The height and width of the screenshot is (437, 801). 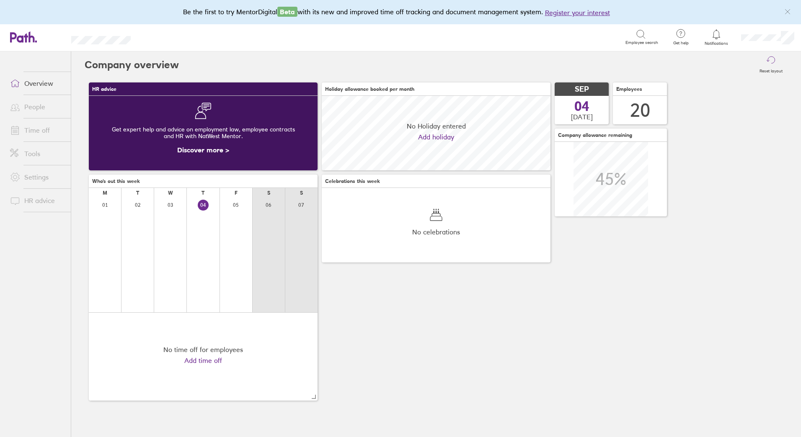 I want to click on div: W, so click(x=171, y=193).